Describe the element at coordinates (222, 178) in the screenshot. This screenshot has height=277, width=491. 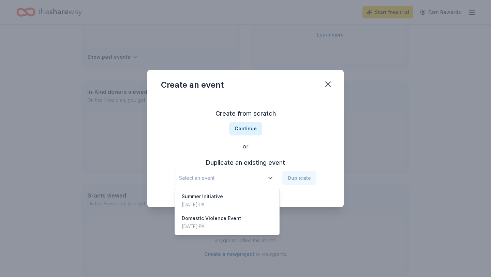
I see `span: Select an event` at that location.